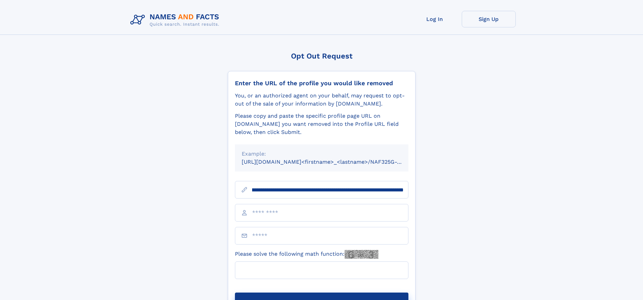 The height and width of the screenshot is (300, 643). What do you see at coordinates (307, 254) in the screenshot?
I see `label: Please solve the following math function:` at bounding box center [307, 254].